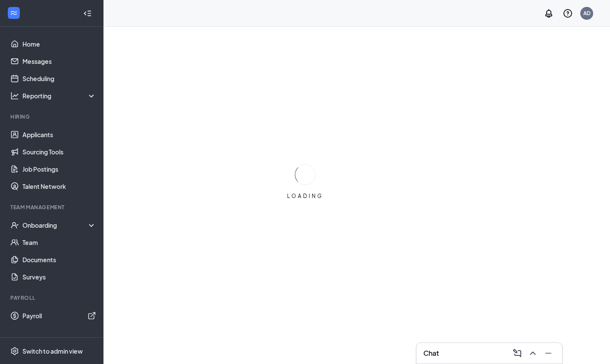 This screenshot has width=610, height=364. What do you see at coordinates (52, 207) in the screenshot?
I see `div: Team Management` at bounding box center [52, 207].